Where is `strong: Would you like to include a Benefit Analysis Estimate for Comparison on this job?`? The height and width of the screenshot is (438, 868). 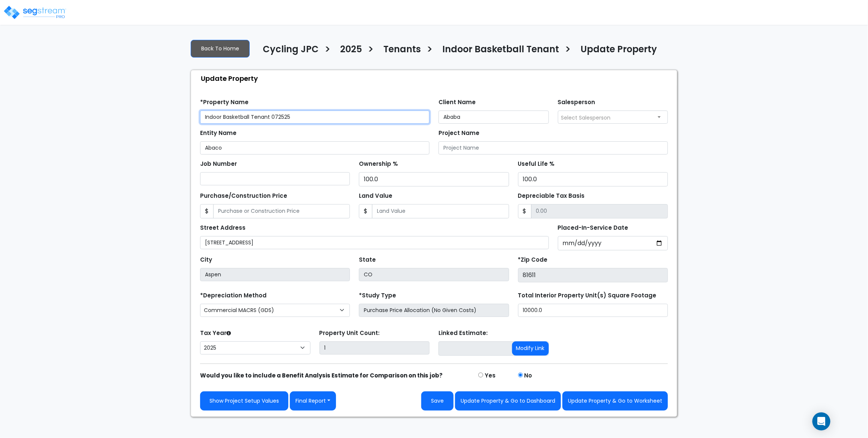 strong: Would you like to include a Benefit Analysis Estimate for Comparison on this job? is located at coordinates (321, 375).